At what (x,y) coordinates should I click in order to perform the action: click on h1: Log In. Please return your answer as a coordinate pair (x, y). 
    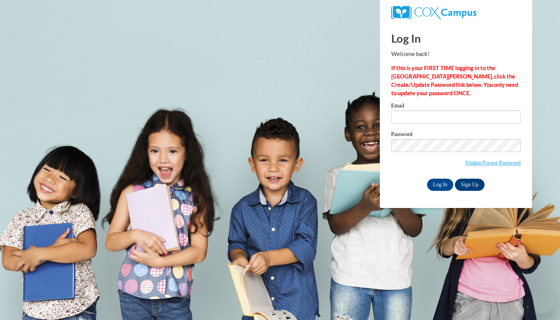
    Looking at the image, I should click on (456, 38).